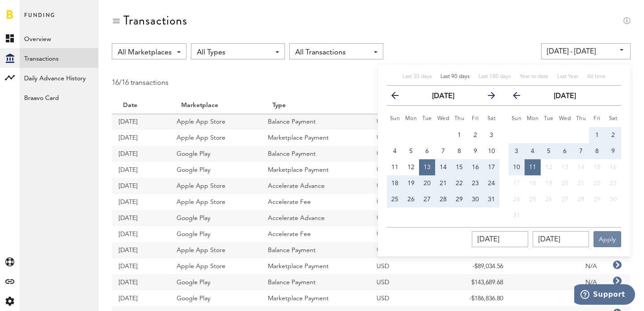 The width and height of the screenshot is (644, 311). Describe the element at coordinates (315, 106) in the screenshot. I see `th: Type` at that location.